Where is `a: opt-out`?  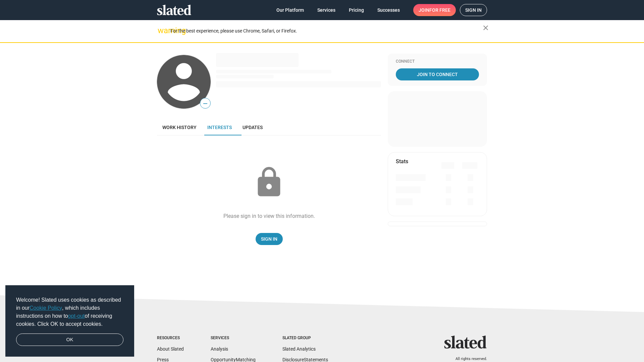
a: opt-out is located at coordinates (76, 316).